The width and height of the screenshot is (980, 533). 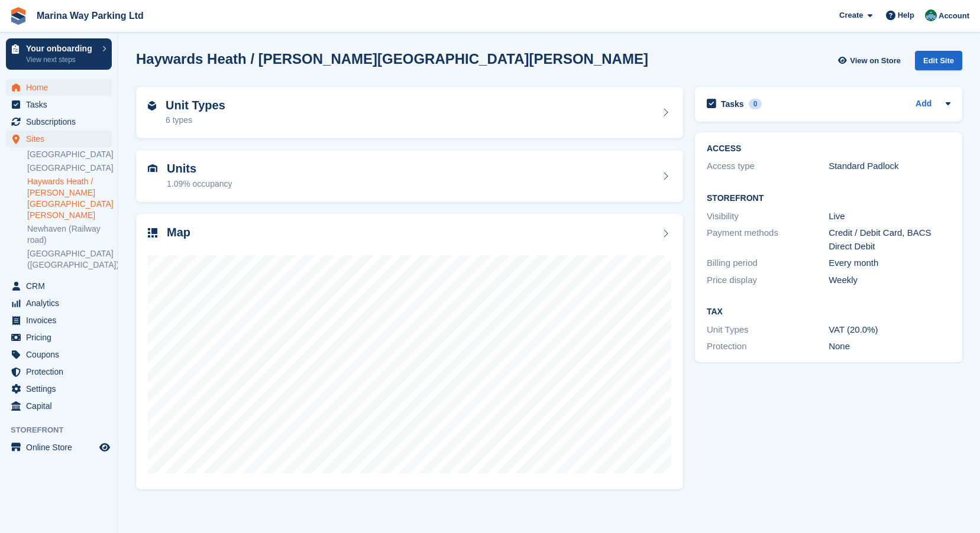 What do you see at coordinates (62, 389) in the screenshot?
I see `span: Settings` at bounding box center [62, 389].